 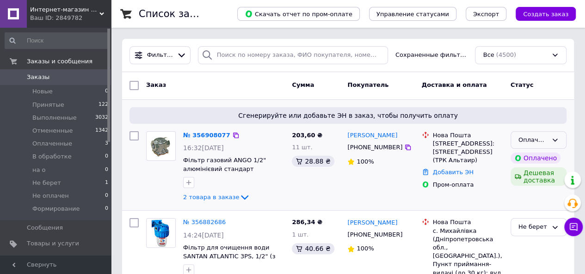 What do you see at coordinates (506, 55) in the screenshot?
I see `span: (4500)` at bounding box center [506, 55].